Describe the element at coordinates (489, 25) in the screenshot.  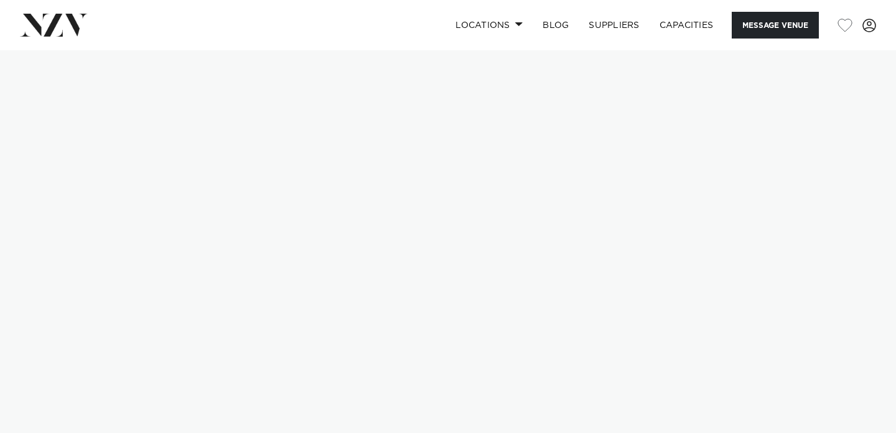
I see `a: Locations` at that location.